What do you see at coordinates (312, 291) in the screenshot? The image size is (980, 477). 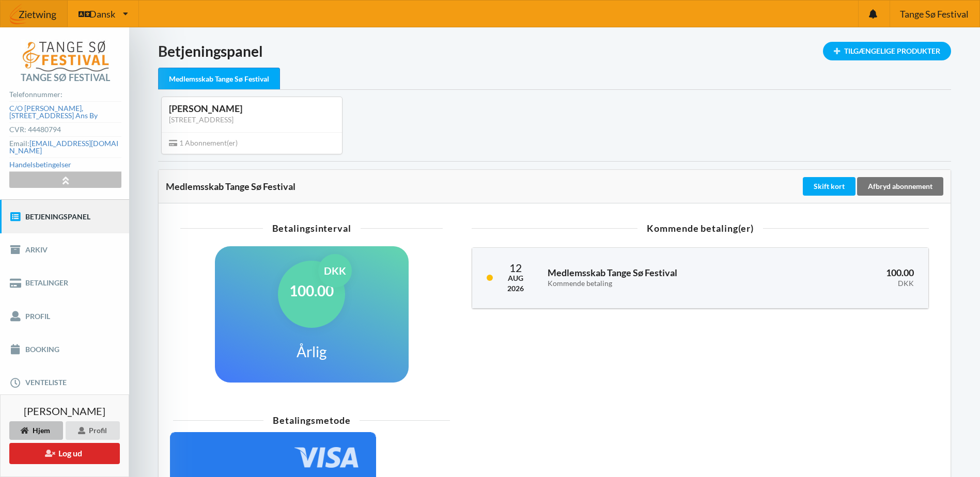 I see `h1: 100.00` at bounding box center [312, 291].